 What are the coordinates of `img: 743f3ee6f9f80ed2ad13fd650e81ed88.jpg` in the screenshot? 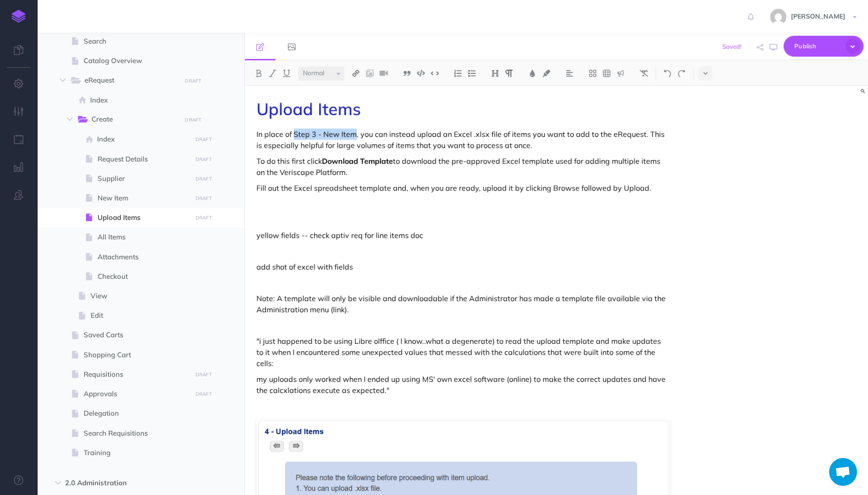 It's located at (778, 17).